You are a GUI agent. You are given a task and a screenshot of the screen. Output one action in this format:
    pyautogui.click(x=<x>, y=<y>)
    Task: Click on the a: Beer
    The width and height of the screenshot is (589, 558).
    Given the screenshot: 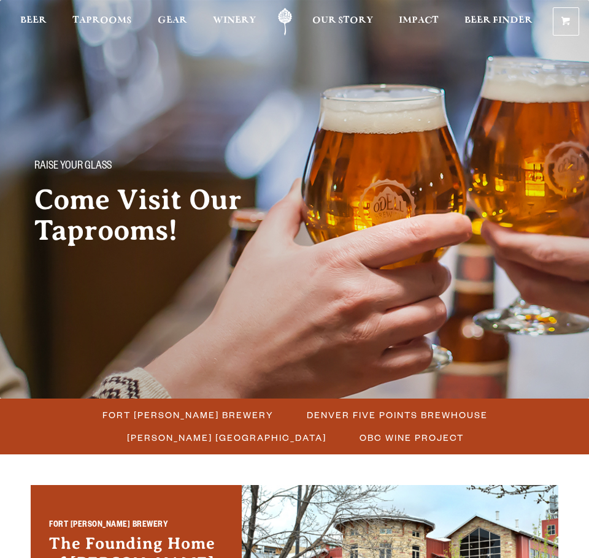 What is the action you would take?
    pyautogui.click(x=33, y=21)
    